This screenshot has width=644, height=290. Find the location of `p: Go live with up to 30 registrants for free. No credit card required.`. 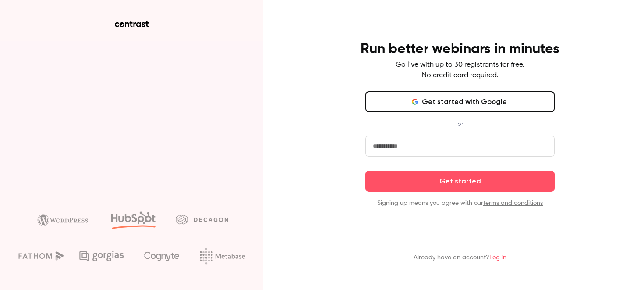

p: Go live with up to 30 registrants for free. No credit card required. is located at coordinates (460, 70).